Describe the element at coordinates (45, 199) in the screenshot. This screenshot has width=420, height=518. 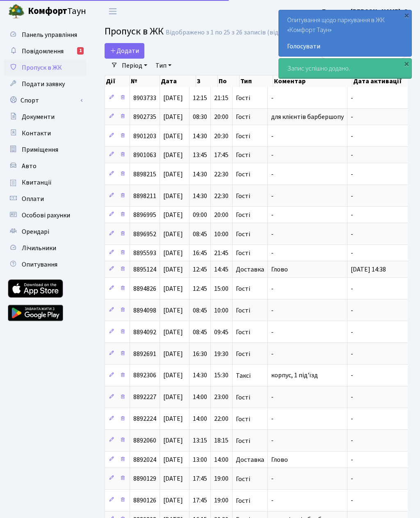
I see `a: Оплати` at that location.